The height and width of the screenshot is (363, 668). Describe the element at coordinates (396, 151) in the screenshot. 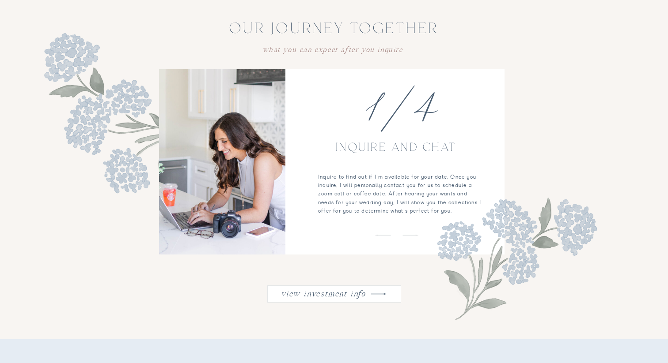

I see `p: Inquire and Chat` at that location.